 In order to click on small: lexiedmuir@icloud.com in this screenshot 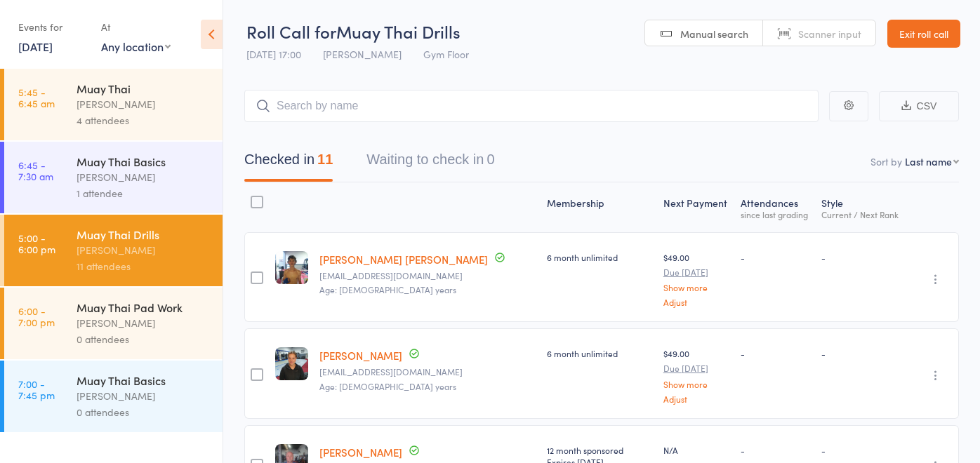, I will do `click(428, 372)`.